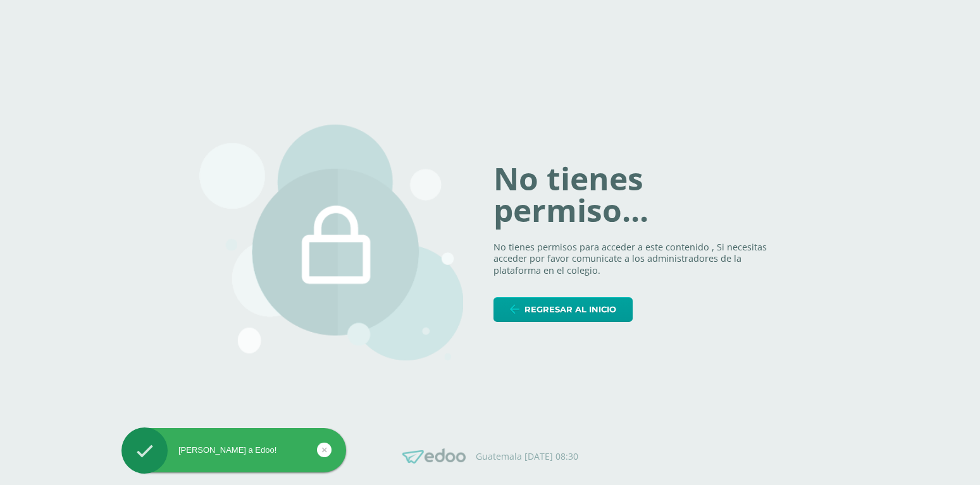  Describe the element at coordinates (637, 259) in the screenshot. I see `p: No tienes permisos para acceder a este contenido , Si necesitas acceder por favor comunicate a lo...` at that location.